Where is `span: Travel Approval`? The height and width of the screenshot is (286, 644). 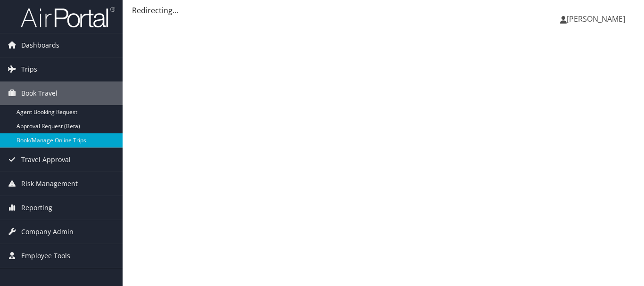
span: Travel Approval is located at coordinates (46, 160).